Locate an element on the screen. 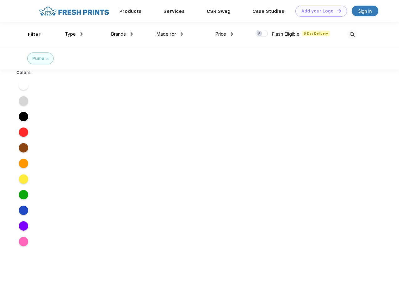 The image size is (399, 300). span: Type is located at coordinates (70, 34).